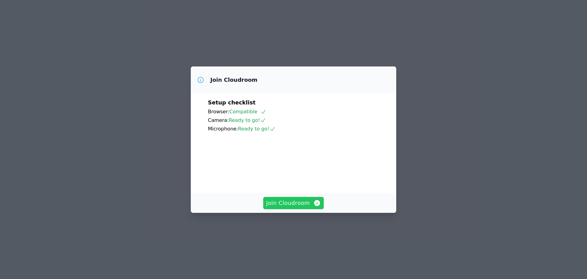 Image resolution: width=587 pixels, height=279 pixels. What do you see at coordinates (223, 128) in the screenshot?
I see `span: Microphone:` at bounding box center [223, 128].